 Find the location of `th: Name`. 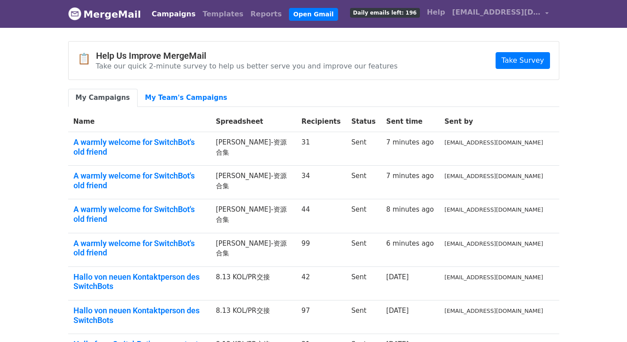

th: Name is located at coordinates (139, 122).